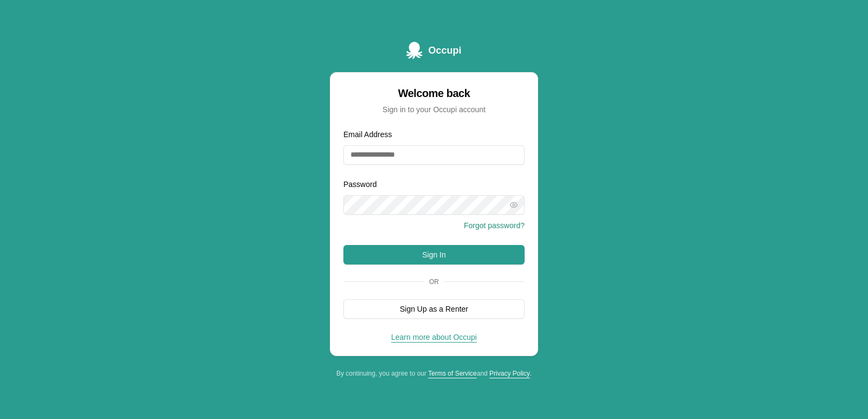 Image resolution: width=868 pixels, height=419 pixels. What do you see at coordinates (510, 374) in the screenshot?
I see `a: Privacy Policy` at bounding box center [510, 374].